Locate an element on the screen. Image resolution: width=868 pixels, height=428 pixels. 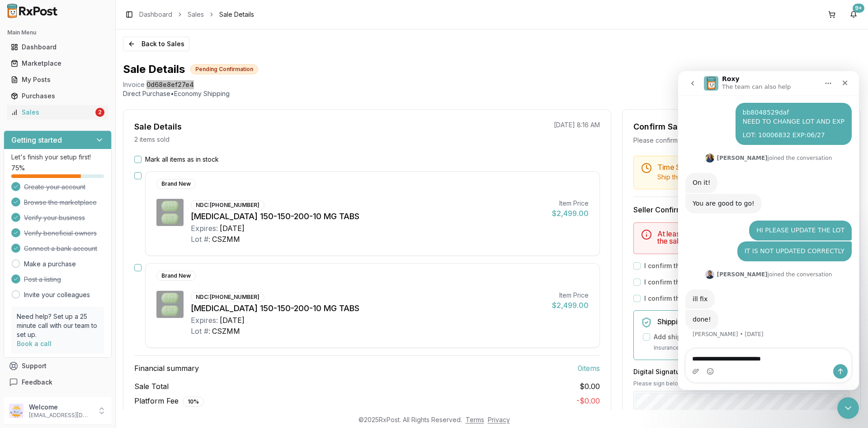
a: Marketplace is located at coordinates (58, 63).